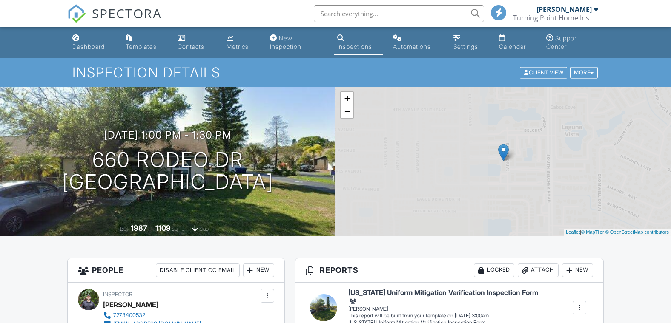 This screenshot has height=323, width=671. Describe the element at coordinates (466, 46) in the screenshot. I see `div: Settings` at that location.